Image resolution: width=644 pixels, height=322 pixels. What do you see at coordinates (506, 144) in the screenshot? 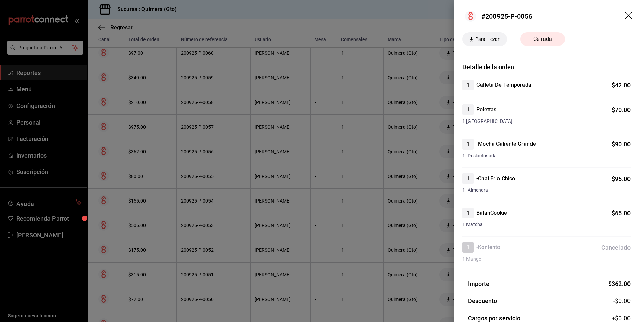
I see `h4: -Mocha Caliente Grande` at bounding box center [506, 144].